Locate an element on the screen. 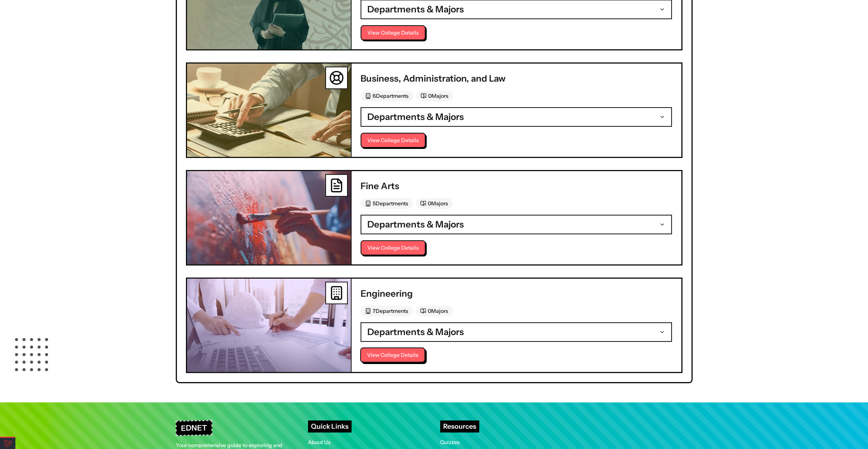  h3: Business, Administration, and Law is located at coordinates (516, 78).